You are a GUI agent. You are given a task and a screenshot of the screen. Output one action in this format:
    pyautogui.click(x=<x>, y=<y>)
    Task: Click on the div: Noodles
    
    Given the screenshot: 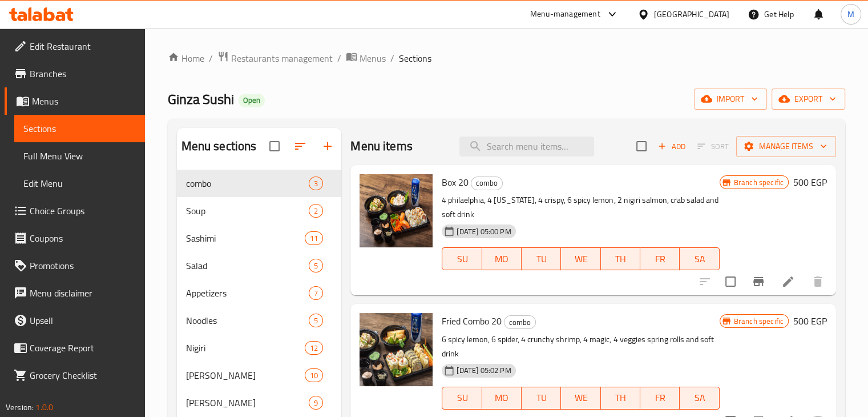 What is the action you would take?
    pyautogui.click(x=248, y=320)
    